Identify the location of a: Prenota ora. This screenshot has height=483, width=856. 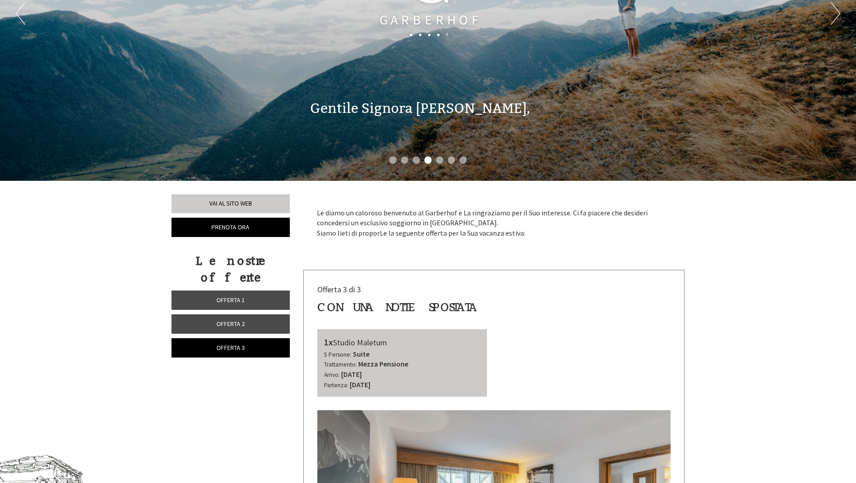
(230, 227).